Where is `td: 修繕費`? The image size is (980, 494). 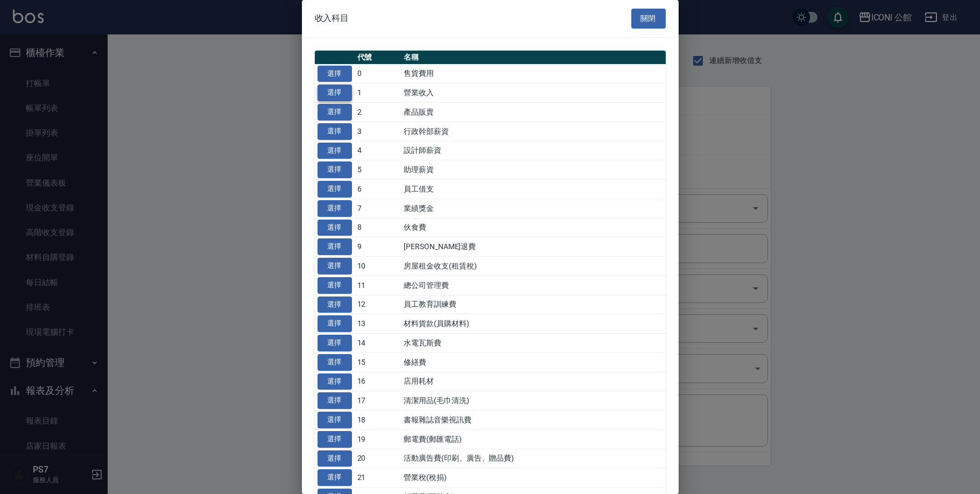 td: 修繕費 is located at coordinates (533, 362).